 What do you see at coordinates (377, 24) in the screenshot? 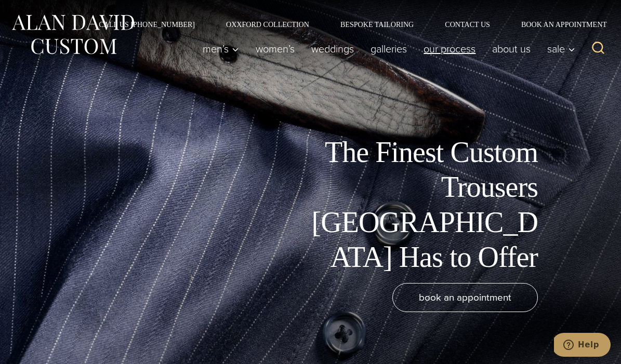
I see `a: Bespoke Tailoring` at bounding box center [377, 24].